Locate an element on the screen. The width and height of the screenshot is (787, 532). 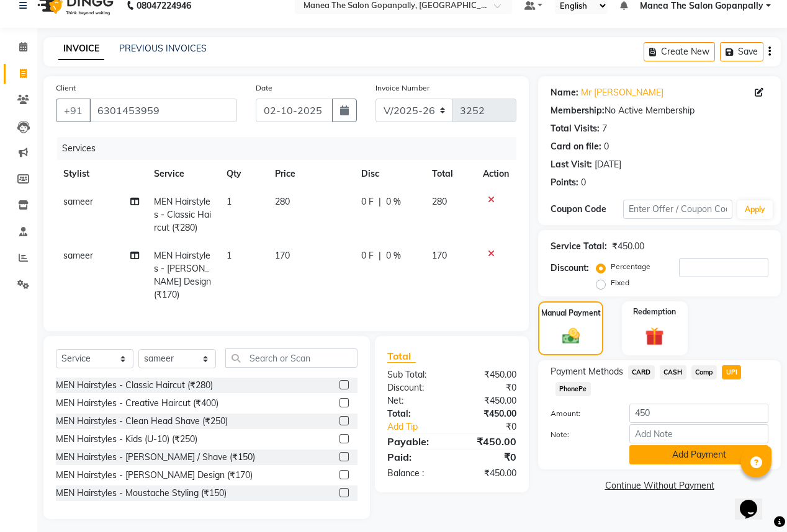
th: Action is located at coordinates (496, 173).